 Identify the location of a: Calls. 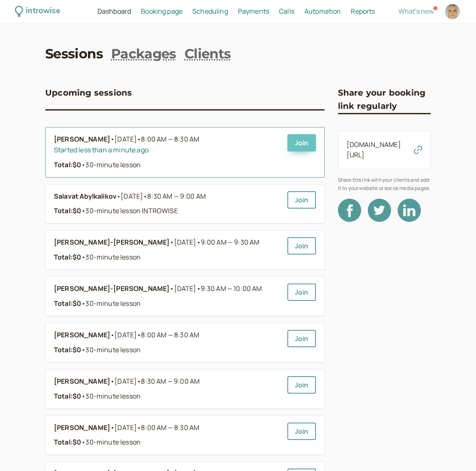
(286, 12).